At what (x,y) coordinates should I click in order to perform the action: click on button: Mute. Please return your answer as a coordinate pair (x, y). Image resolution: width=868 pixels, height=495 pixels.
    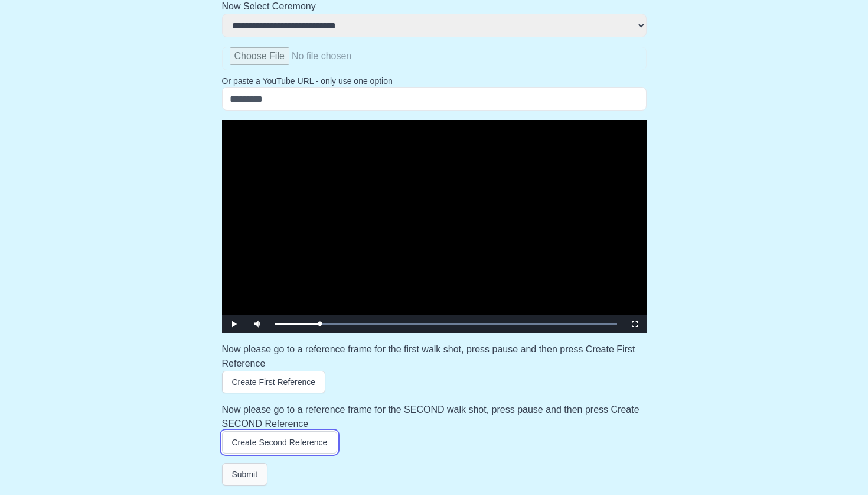
    Looking at the image, I should click on (258, 324).